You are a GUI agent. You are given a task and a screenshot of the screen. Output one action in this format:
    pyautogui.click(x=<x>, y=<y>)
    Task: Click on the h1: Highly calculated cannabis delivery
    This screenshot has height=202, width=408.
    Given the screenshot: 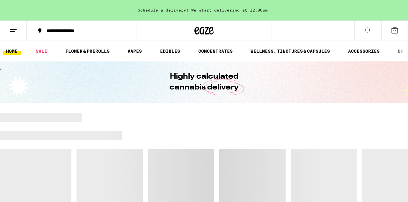 What is the action you would take?
    pyautogui.click(x=204, y=82)
    